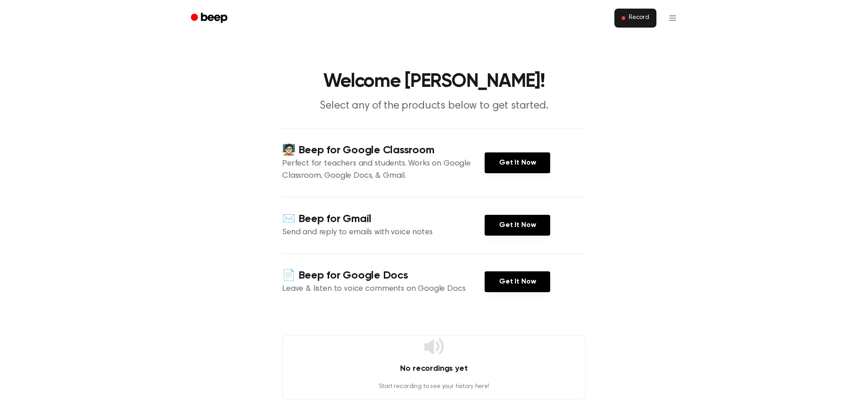 The image size is (868, 412). I want to click on span: Record, so click(639, 18).